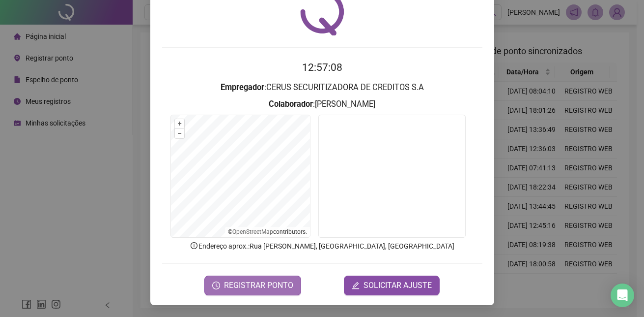  Describe the element at coordinates (291, 104) in the screenshot. I see `strong: Colaborador` at that location.